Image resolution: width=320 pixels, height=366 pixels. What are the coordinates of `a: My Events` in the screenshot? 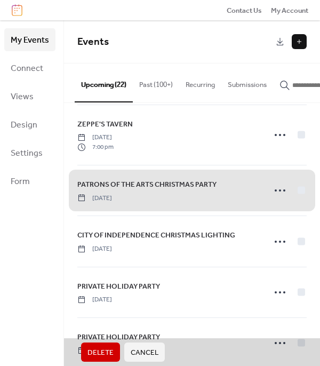 It's located at (30, 40).